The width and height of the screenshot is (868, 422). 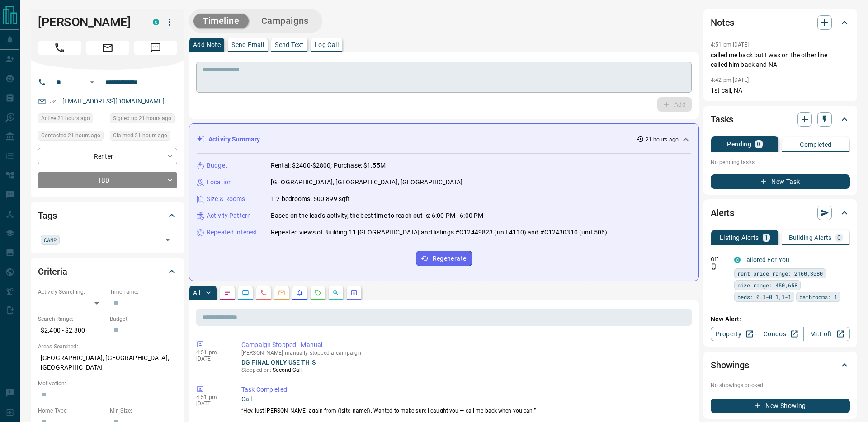 What do you see at coordinates (289, 45) in the screenshot?
I see `p: Send Text` at bounding box center [289, 45].